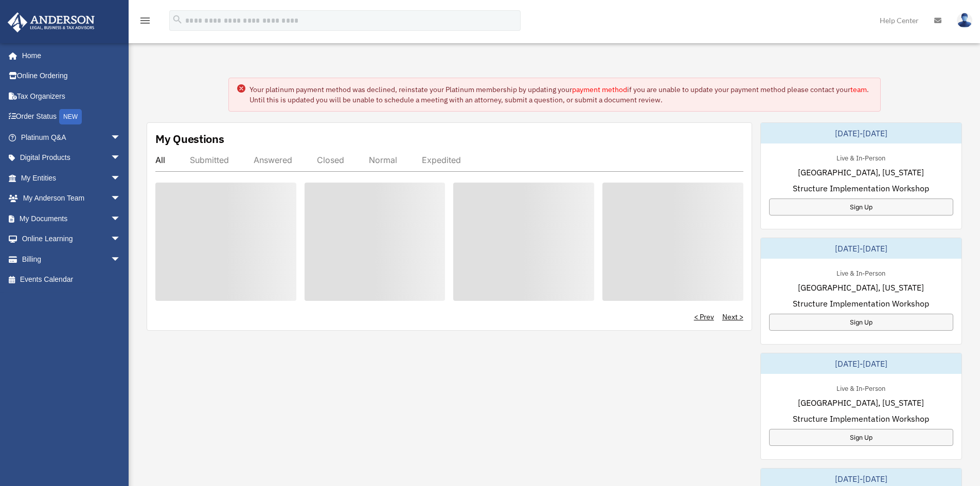 Image resolution: width=980 pixels, height=486 pixels. I want to click on img: User Pic, so click(964, 20).